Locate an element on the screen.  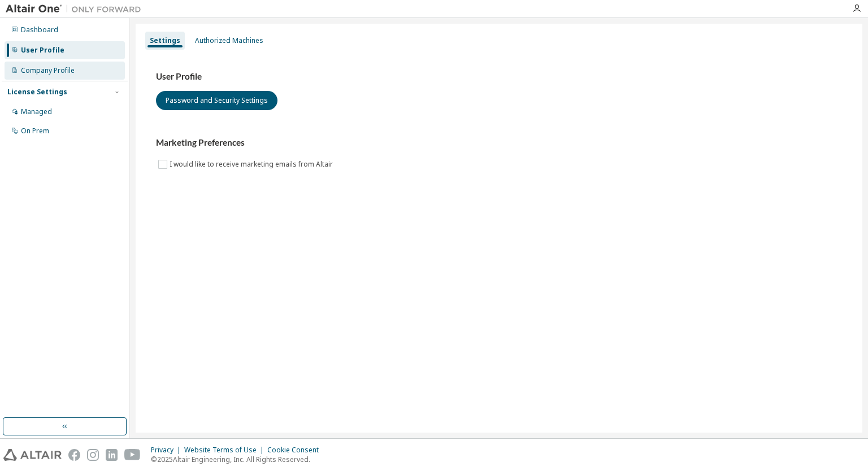
img: instagram.svg is located at coordinates (93, 455).